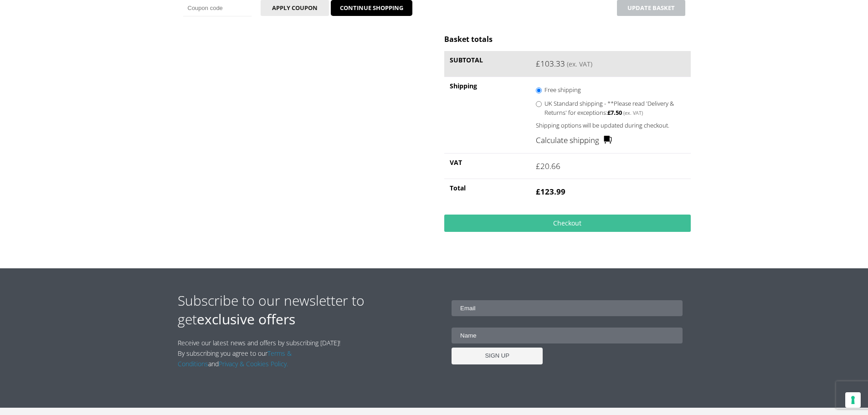 This screenshot has width=868, height=415. I want to click on strong: exclusive offers, so click(246, 319).